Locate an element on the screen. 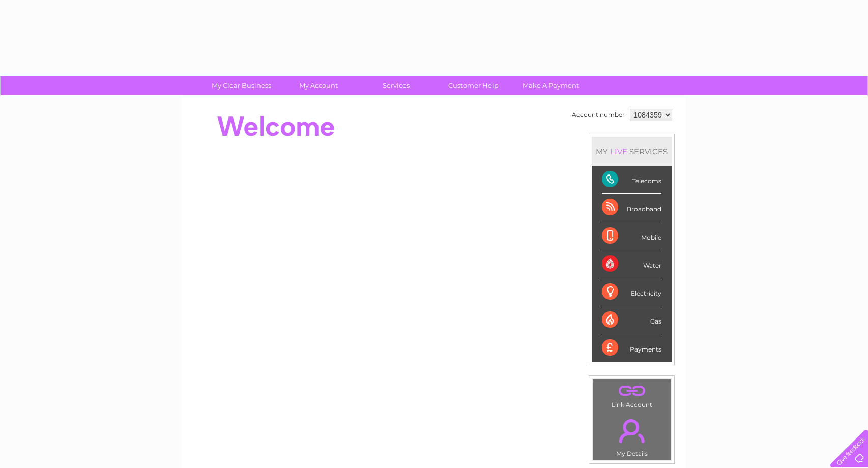 Image resolution: width=868 pixels, height=468 pixels. td: My Details is located at coordinates (632, 436).